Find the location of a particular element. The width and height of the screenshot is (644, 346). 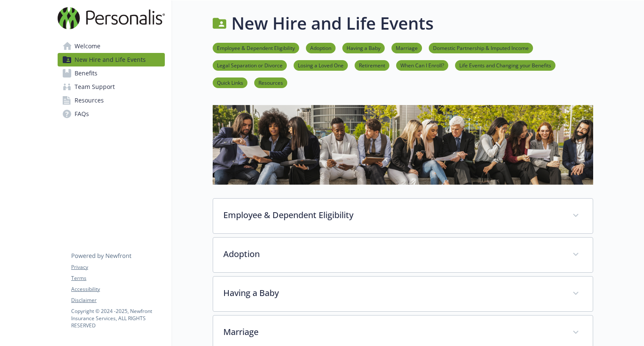

a: New Hire and Life Events is located at coordinates (111, 60).